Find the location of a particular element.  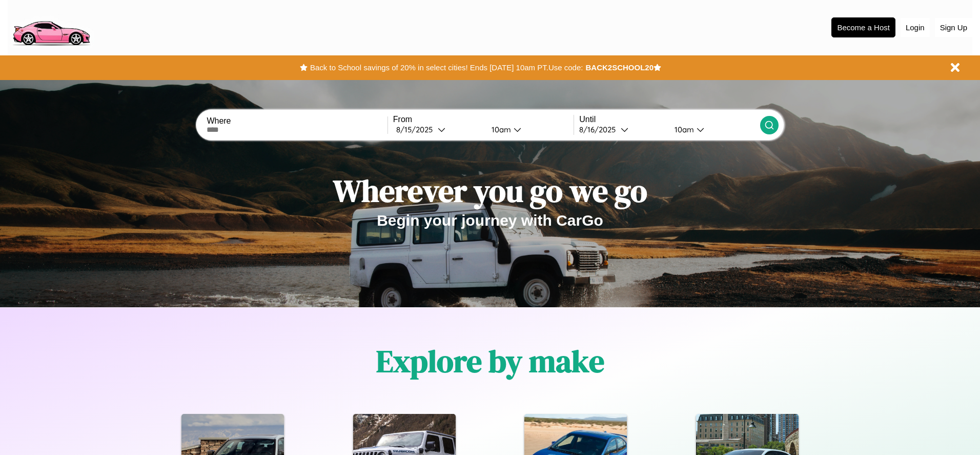

button: 8/15/2025 is located at coordinates (439, 129).